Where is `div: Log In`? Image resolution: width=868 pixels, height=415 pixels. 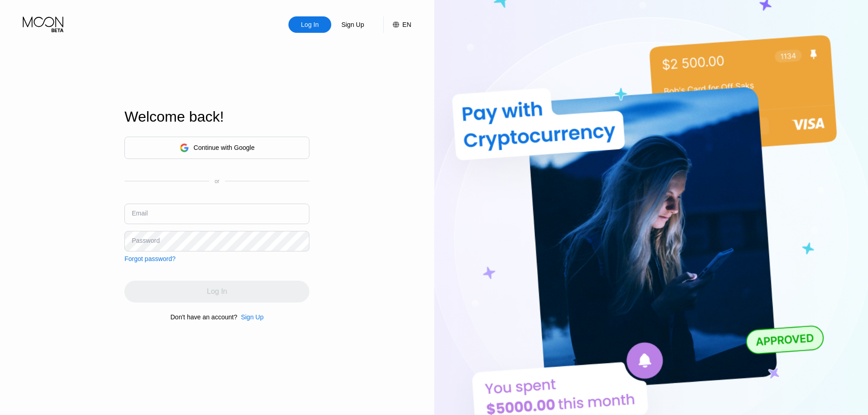
div: Log In is located at coordinates (310, 25).